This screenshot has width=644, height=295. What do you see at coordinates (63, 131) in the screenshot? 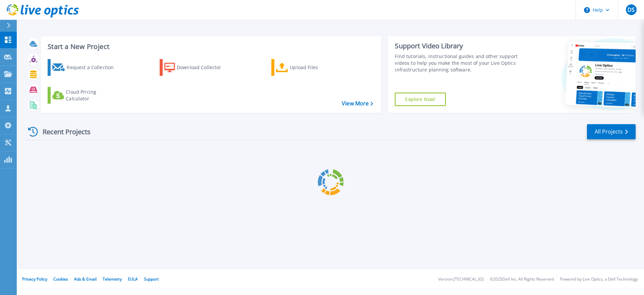
I see `div: Recent Projects` at bounding box center [63, 131].